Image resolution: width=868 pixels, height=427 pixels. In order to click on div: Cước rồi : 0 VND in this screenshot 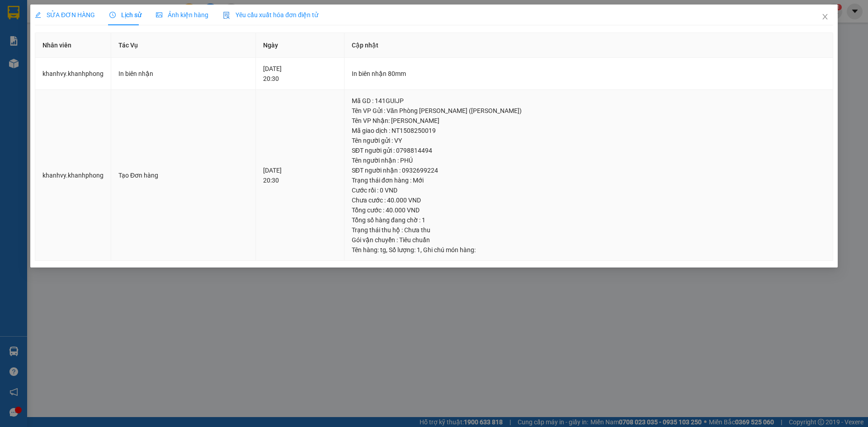, I will do `click(589, 190)`.